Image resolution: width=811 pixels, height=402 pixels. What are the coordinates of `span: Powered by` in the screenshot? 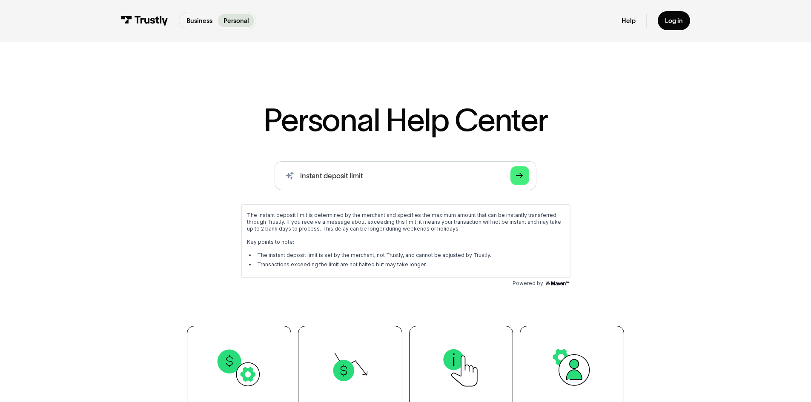 It's located at (294, 86).